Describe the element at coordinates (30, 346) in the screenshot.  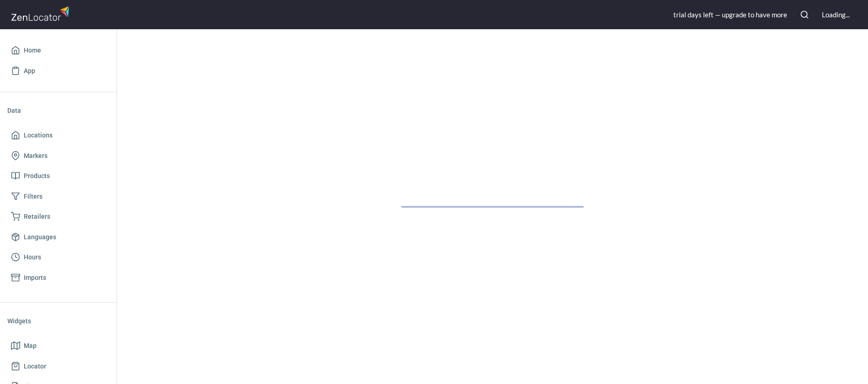
I see `span: Map` at that location.